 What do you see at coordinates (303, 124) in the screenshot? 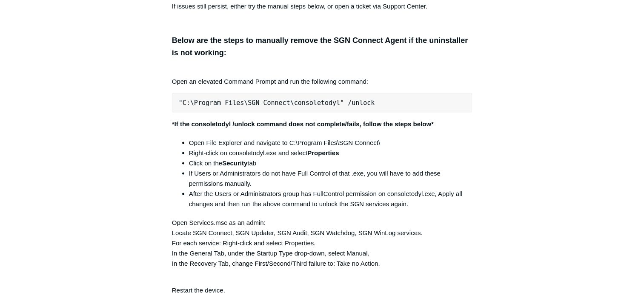
I see `strong: *If the consoletodyl /unlock command does not complete/fails, follow the steps below*` at bounding box center [303, 124].